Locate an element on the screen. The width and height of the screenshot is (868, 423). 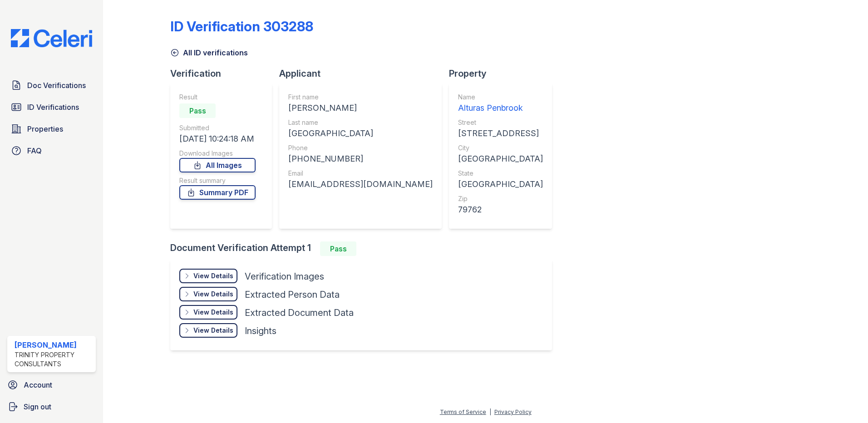
a: Name Alturas Penbrook is located at coordinates (500, 103).